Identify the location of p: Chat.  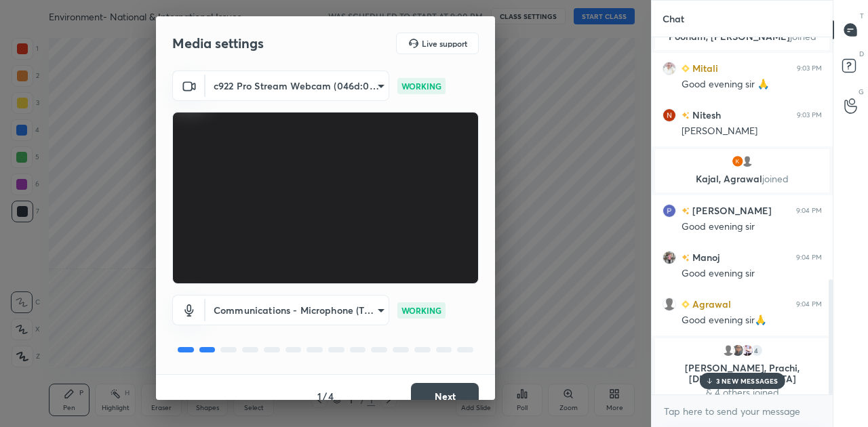
(673, 18).